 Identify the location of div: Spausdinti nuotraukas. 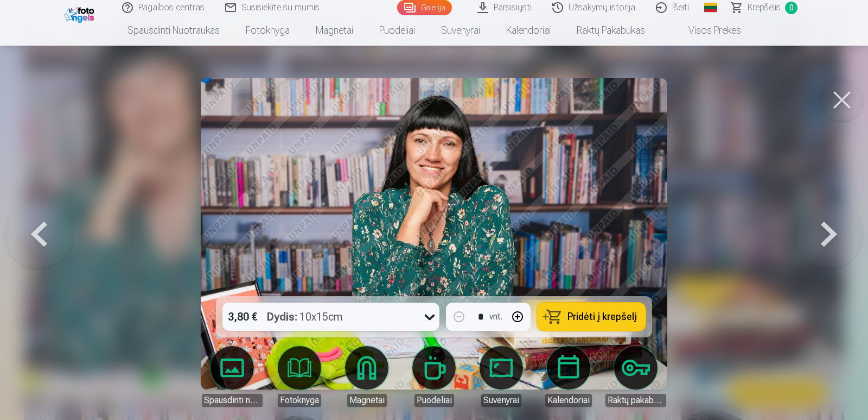
(232, 401).